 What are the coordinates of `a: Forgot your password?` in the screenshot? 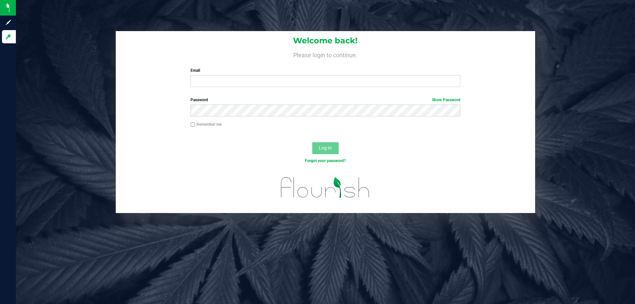 It's located at (325, 161).